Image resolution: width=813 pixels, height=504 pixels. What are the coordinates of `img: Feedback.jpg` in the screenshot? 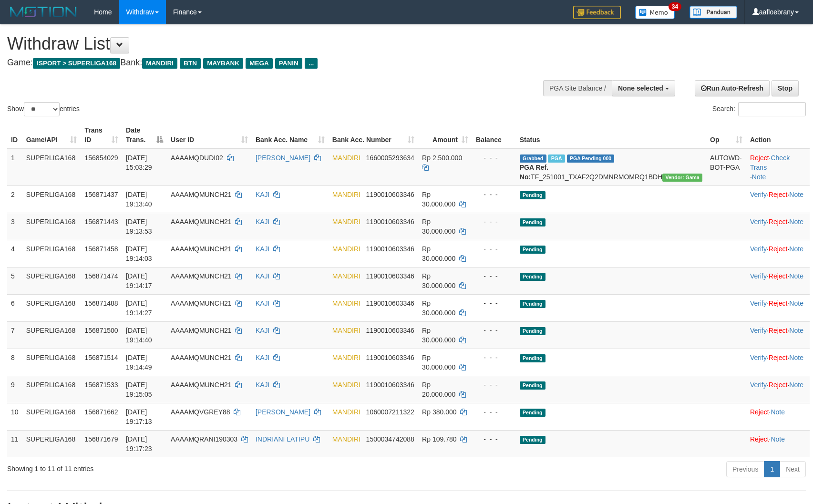 It's located at (597, 12).